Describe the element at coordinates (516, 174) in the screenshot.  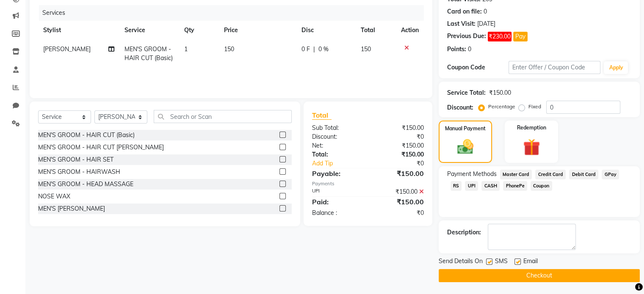
I see `span: Master Card` at that location.